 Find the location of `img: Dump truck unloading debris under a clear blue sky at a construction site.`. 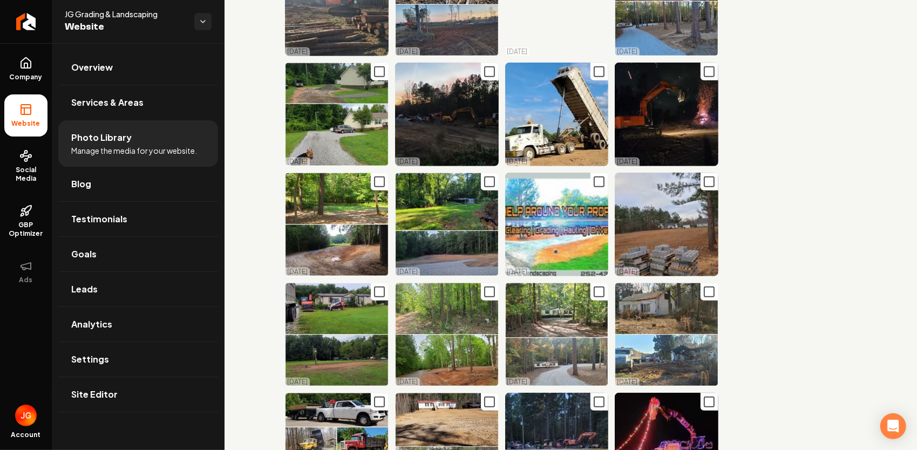

img: Dump truck unloading debris under a clear blue sky at a construction site. is located at coordinates (557, 114).